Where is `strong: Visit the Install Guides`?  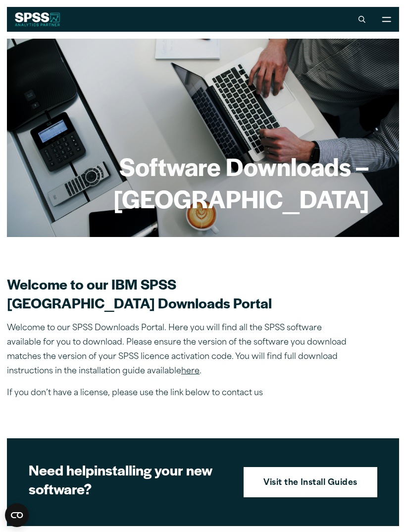 strong: Visit the Install Guides is located at coordinates (310, 483).